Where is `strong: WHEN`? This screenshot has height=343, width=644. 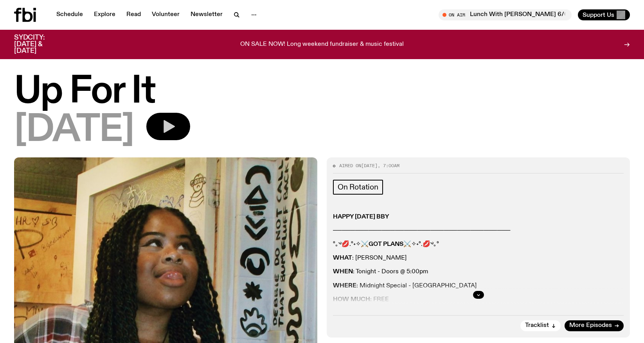 strong: WHEN is located at coordinates (343, 272).